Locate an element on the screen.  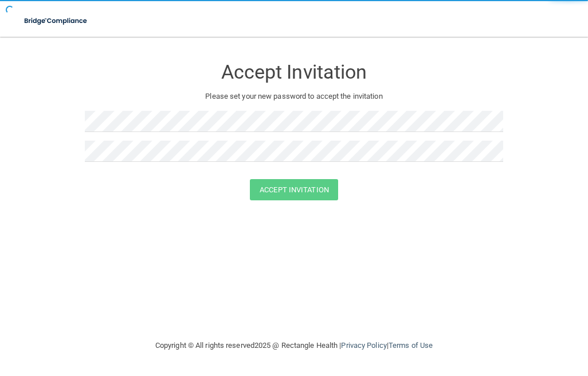
p: Please set your new password to accept the invitation is located at coordinates (294, 96).